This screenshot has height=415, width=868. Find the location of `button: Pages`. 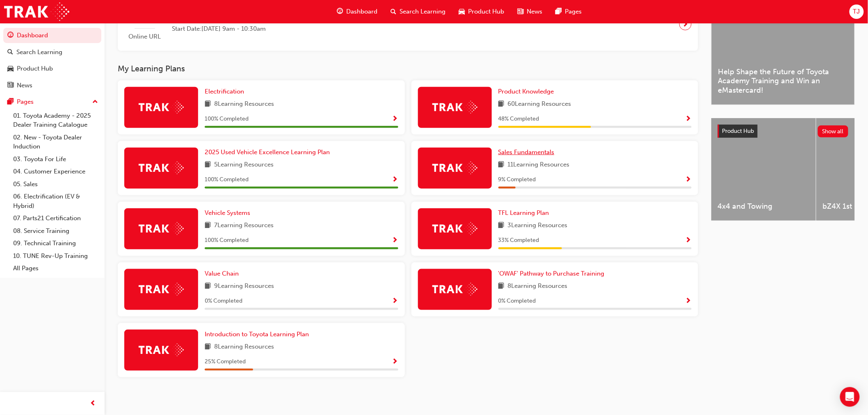

button: Pages is located at coordinates (52, 102).